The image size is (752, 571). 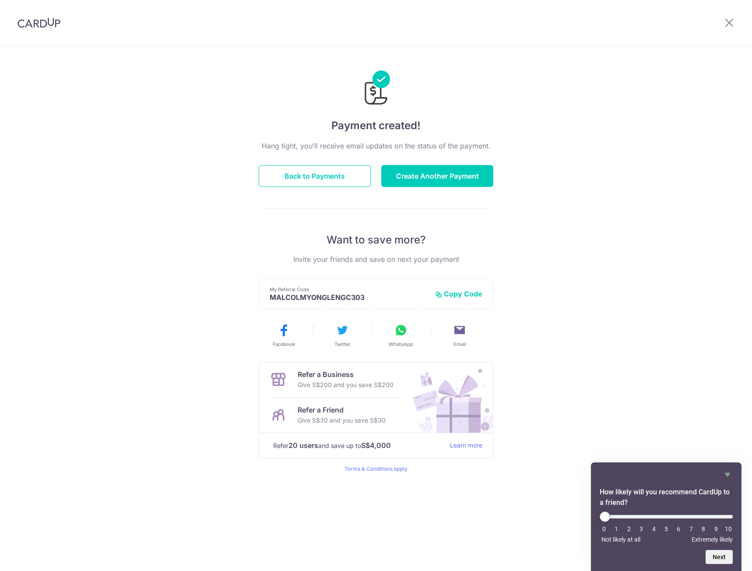 I want to click on li: 8, so click(x=704, y=529).